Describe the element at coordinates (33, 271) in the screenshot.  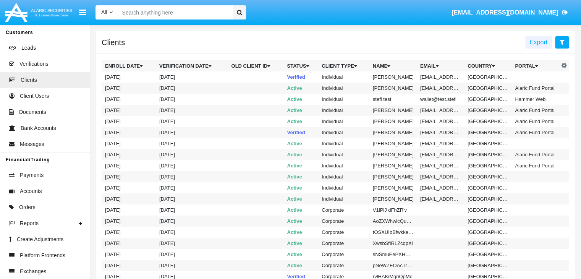
I see `span: Exchanges` at that location.